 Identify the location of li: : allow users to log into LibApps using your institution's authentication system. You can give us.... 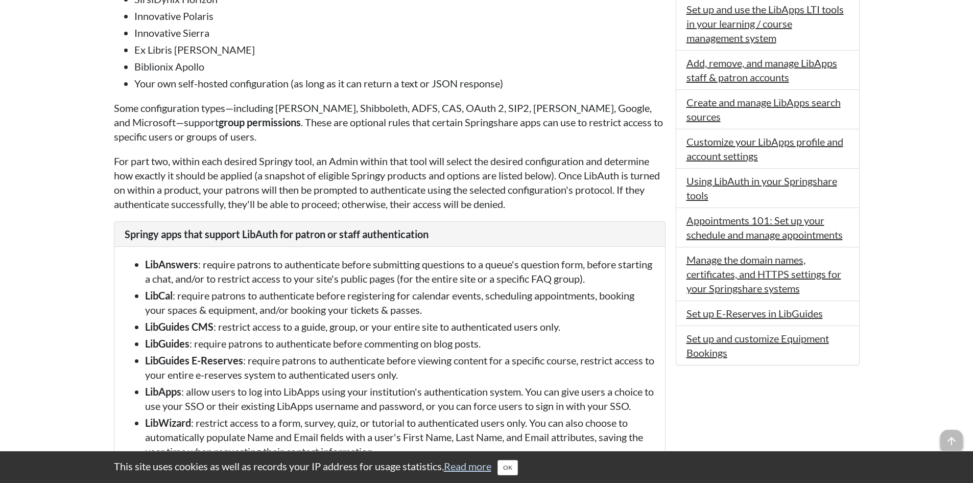
(400, 399).